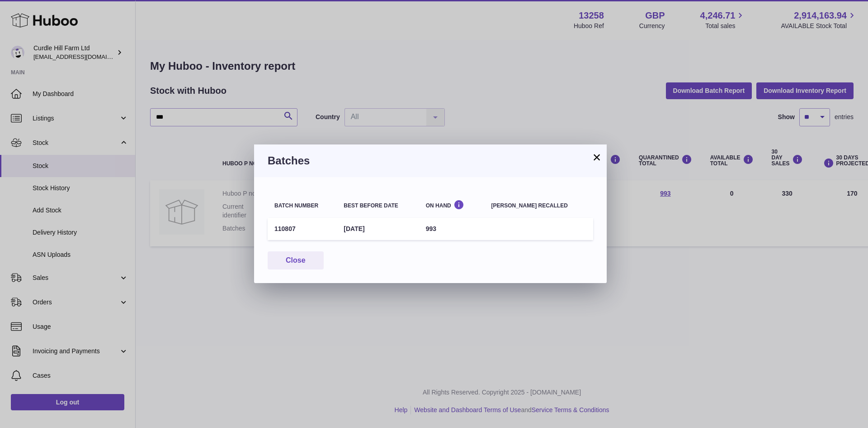  Describe the element at coordinates (378, 205) in the screenshot. I see `div: Best before date` at that location.